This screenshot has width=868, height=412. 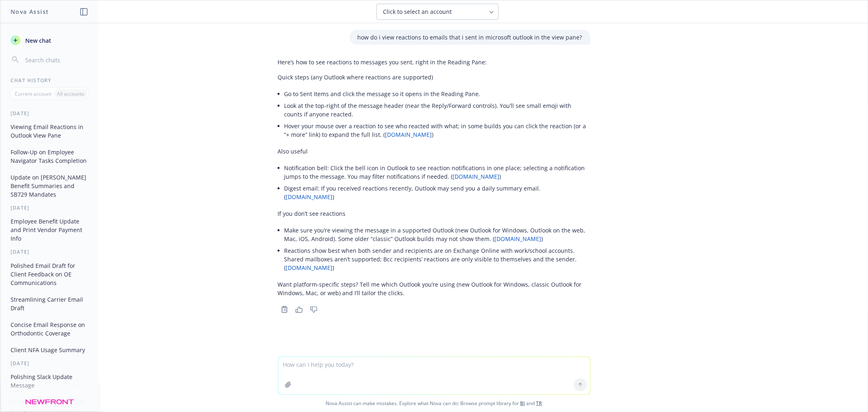 I want to click on svg: Copy to clipboard, so click(x=284, y=309).